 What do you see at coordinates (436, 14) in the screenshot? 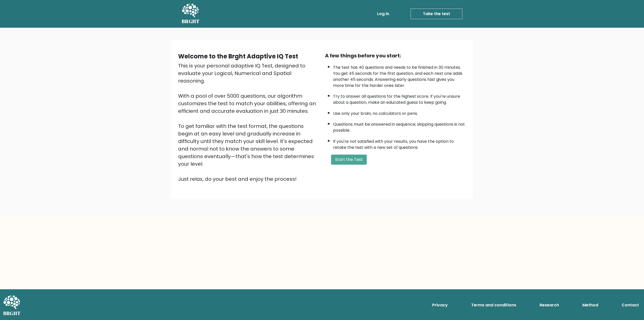
I see `a: Take the test` at bounding box center [436, 14].